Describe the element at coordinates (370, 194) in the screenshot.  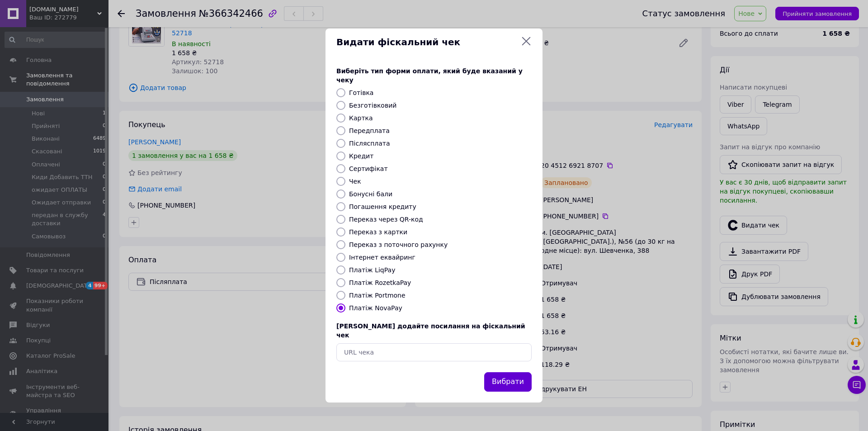
I see `label: Бонусні бали` at that location.